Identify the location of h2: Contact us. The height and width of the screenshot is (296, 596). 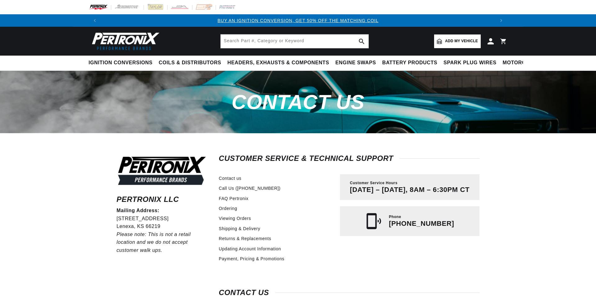
(349, 293).